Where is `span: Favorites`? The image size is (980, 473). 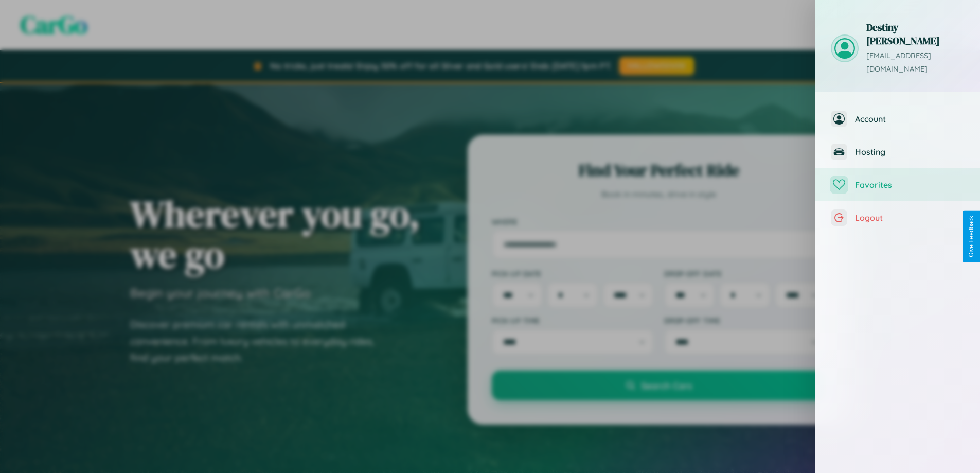 span: Favorites is located at coordinates (910, 185).